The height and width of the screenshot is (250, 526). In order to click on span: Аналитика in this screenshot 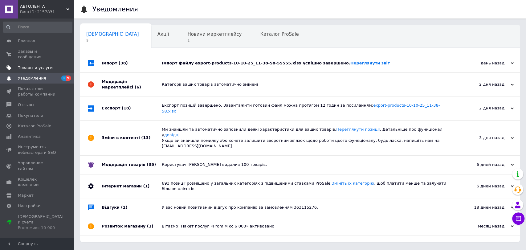, I will do `click(29, 137)`.